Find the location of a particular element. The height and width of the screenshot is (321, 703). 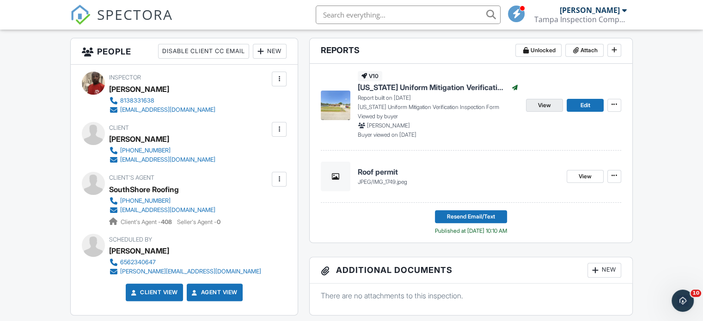

span: Client's Agent is located at coordinates (132, 178).